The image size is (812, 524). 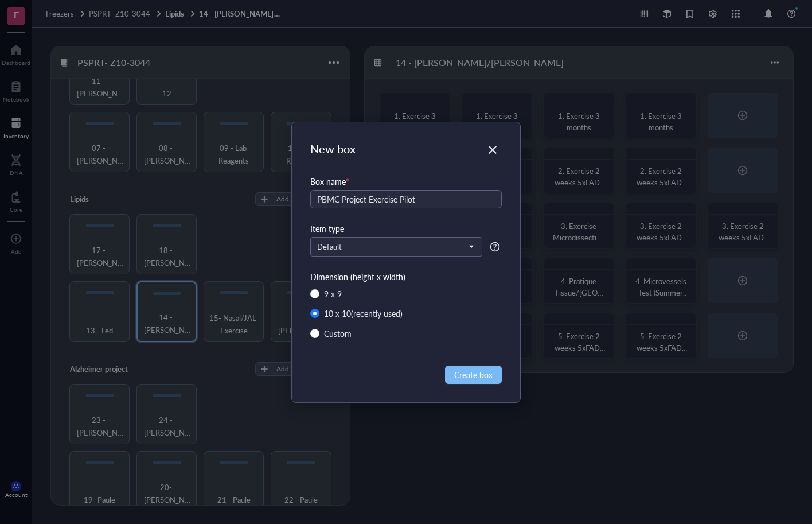 I want to click on div: Box name, so click(x=406, y=181).